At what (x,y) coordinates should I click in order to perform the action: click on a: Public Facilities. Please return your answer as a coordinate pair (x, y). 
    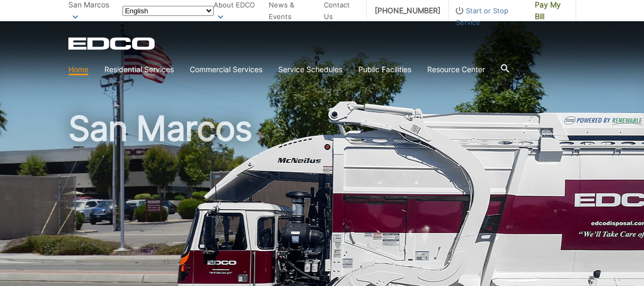
    Looking at the image, I should click on (385, 70).